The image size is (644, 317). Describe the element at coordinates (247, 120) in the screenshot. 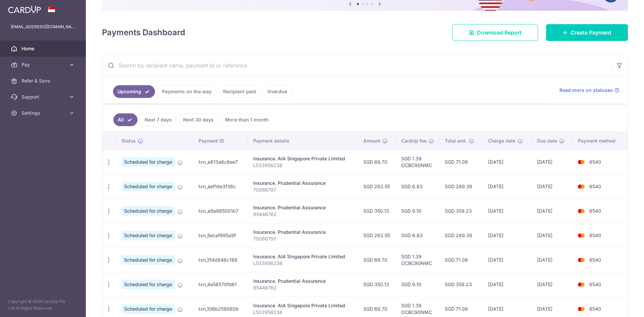

I see `a: More than 1 month` at that location.